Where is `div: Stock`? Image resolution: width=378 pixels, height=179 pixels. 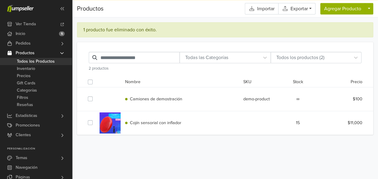 div: Stock is located at coordinates (298, 82).